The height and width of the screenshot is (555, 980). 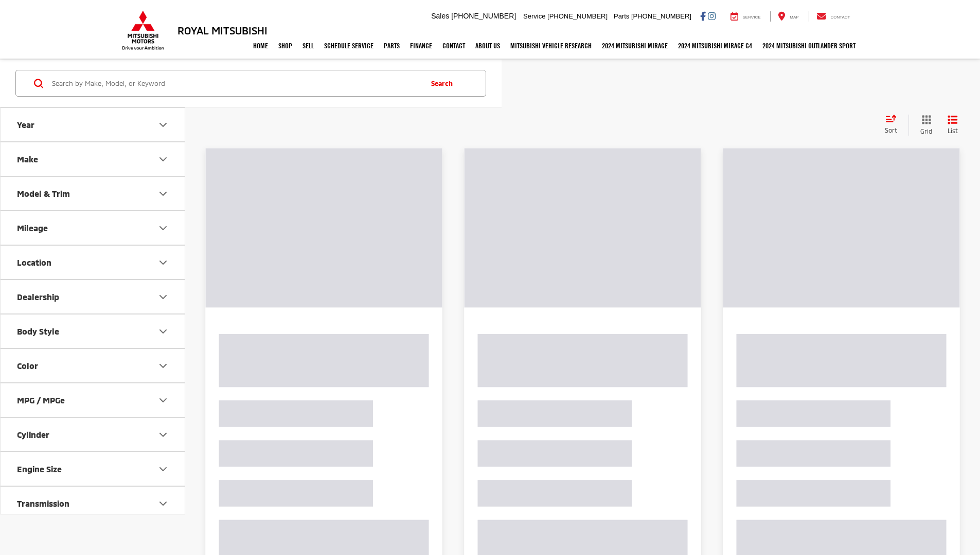 I want to click on span: Contact, so click(x=840, y=17).